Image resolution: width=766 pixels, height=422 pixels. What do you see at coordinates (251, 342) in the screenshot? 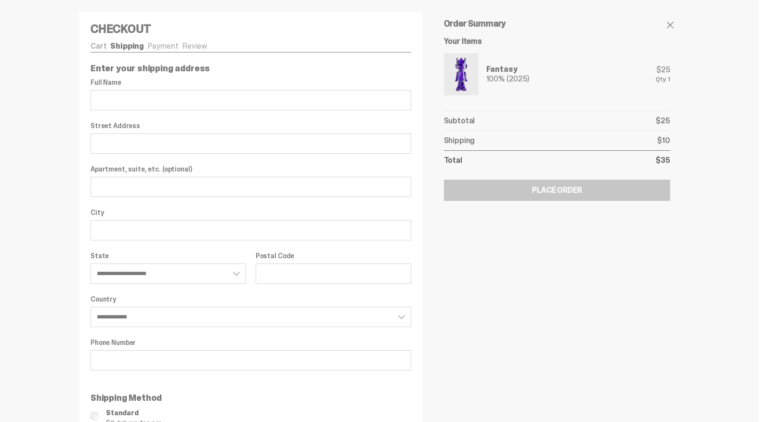
I see `label: Phone Number` at bounding box center [251, 342].